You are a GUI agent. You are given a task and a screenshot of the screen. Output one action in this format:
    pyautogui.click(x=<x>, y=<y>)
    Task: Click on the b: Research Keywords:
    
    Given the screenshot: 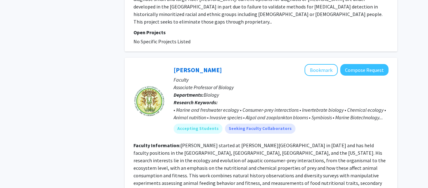 What is the action you would take?
    pyautogui.click(x=195, y=102)
    